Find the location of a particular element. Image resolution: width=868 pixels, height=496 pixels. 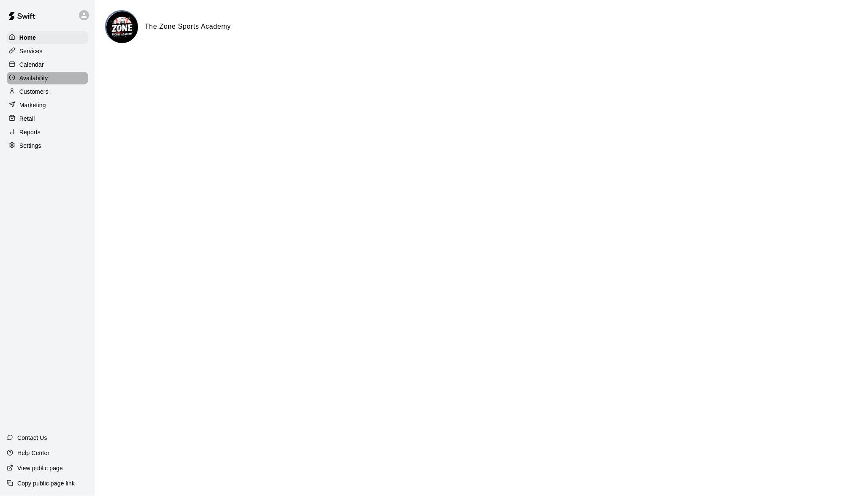

div: Home is located at coordinates (47, 38).